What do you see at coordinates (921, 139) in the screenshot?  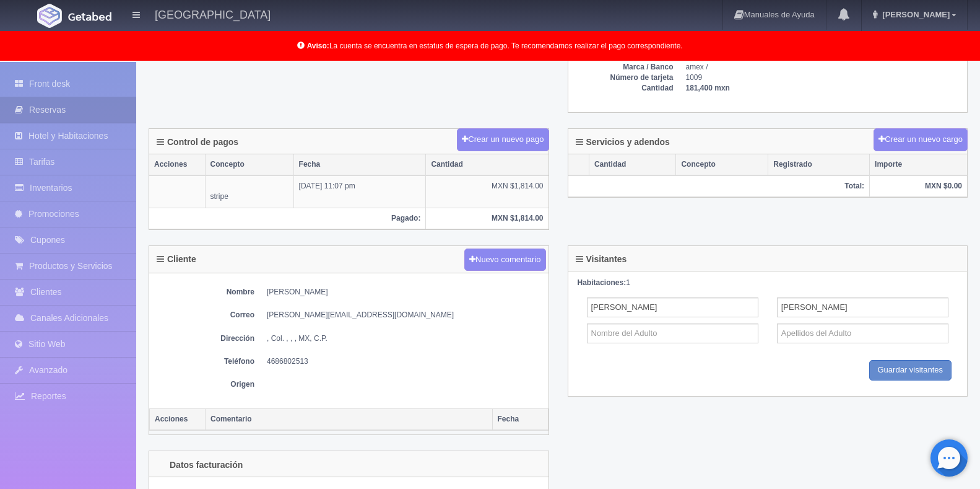 I see `button: Crear un nuevo cargo` at bounding box center [921, 139].